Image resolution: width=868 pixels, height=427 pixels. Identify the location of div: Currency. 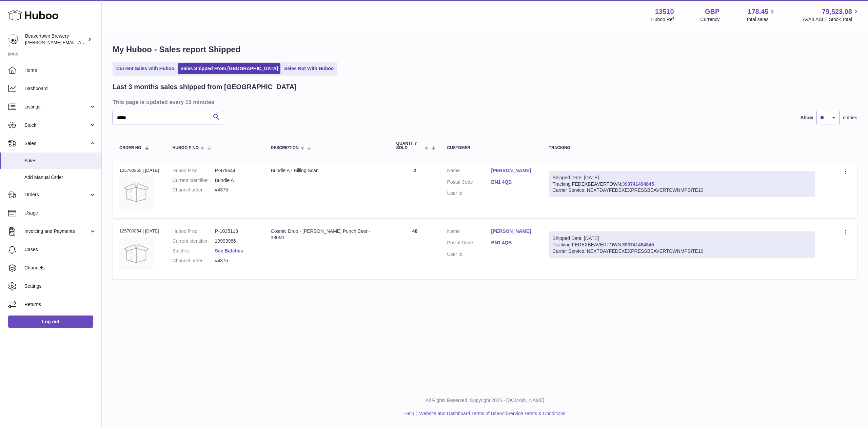
(710, 19).